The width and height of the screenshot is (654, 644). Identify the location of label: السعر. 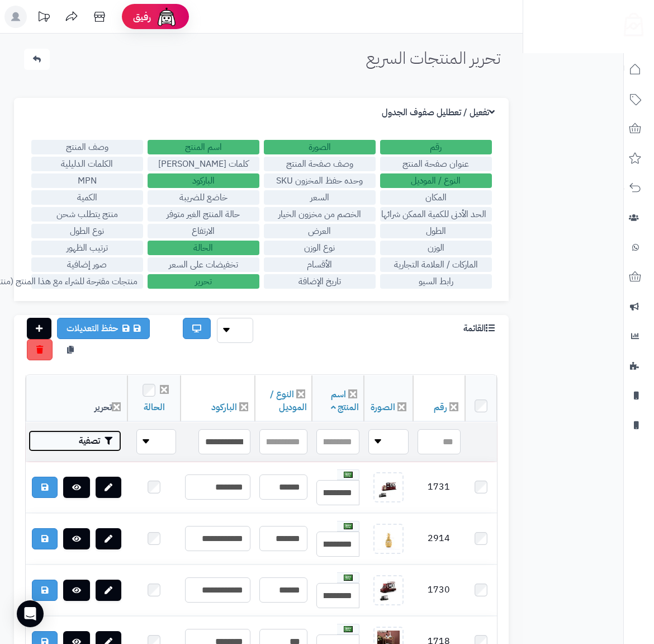
(320, 198).